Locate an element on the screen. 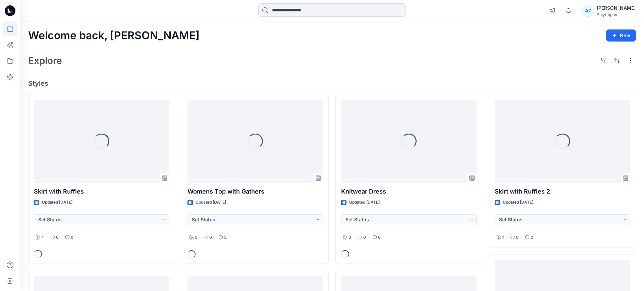 This screenshot has height=291, width=644. p: Womens Top with Gathers is located at coordinates (255, 192).